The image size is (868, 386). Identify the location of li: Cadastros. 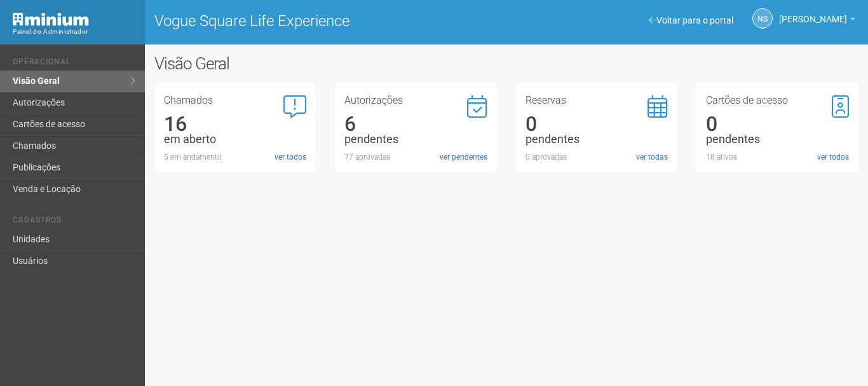
(74, 222).